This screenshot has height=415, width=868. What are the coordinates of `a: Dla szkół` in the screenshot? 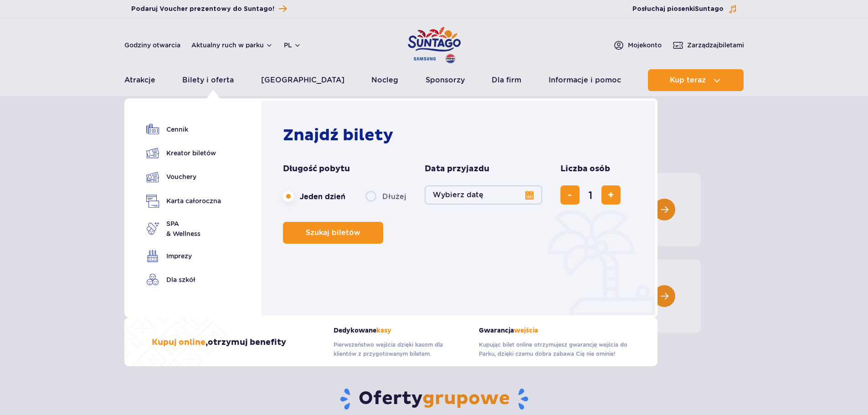 It's located at (184, 280).